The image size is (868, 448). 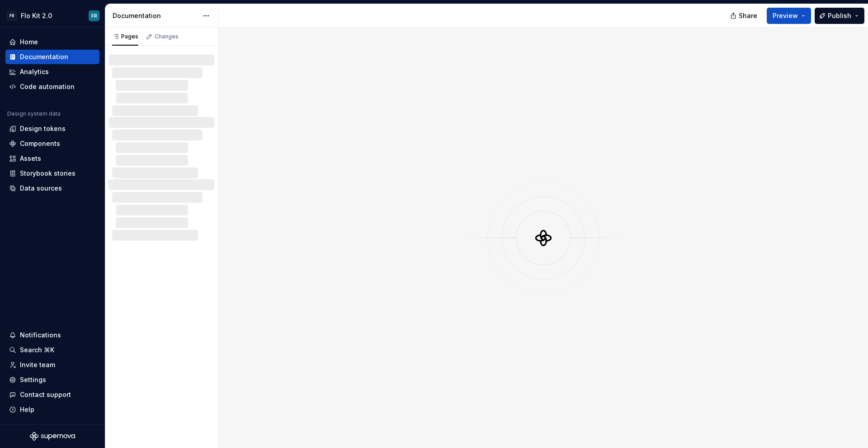 I want to click on div: Flo Kit 2.0, so click(x=36, y=15).